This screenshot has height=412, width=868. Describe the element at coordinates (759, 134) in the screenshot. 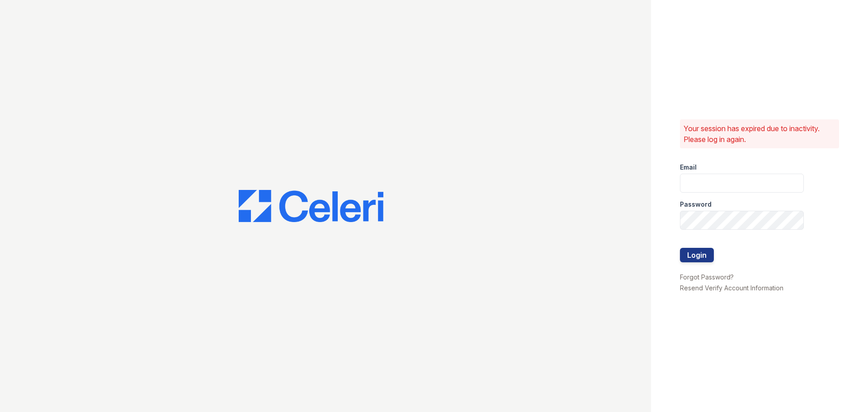

I see `p: Your session has expired due to inactivity. Please log in again.` at that location.